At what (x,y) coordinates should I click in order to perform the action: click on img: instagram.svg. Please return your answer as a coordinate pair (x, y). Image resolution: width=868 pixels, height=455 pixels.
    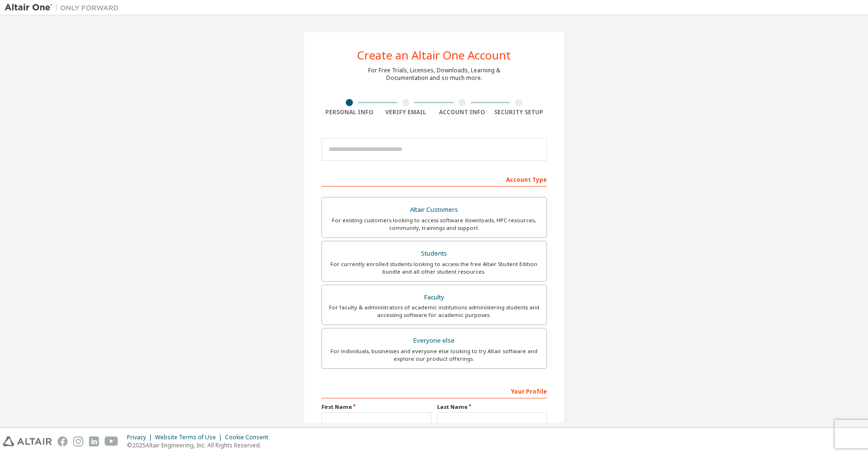
    Looking at the image, I should click on (78, 441).